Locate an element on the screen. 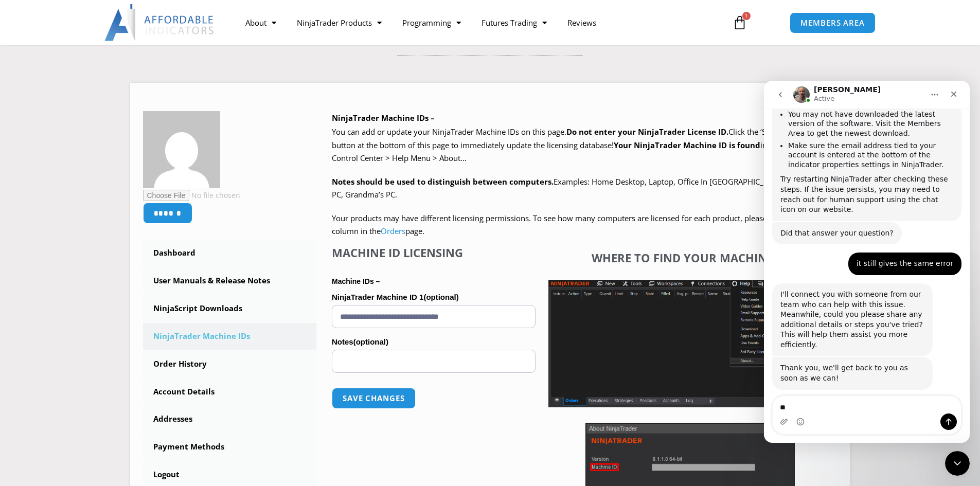 This screenshot has height=486, width=980. a: Orders is located at coordinates (393, 231).